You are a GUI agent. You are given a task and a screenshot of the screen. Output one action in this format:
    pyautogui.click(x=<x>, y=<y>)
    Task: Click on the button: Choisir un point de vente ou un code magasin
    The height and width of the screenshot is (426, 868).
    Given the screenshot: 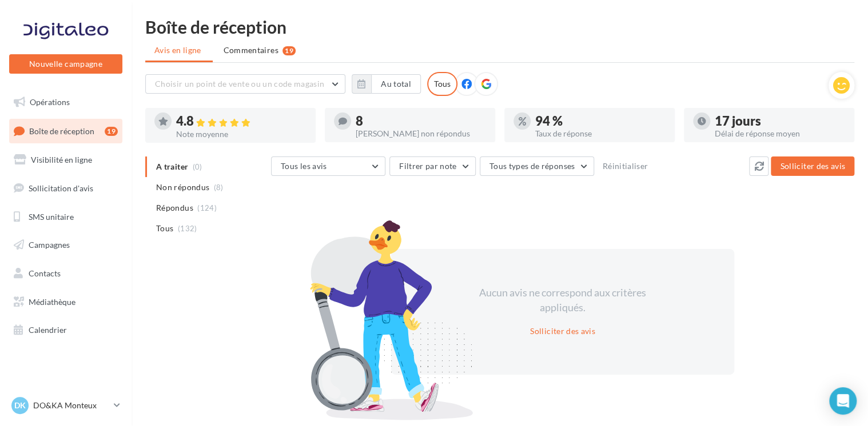 What is the action you would take?
    pyautogui.click(x=245, y=84)
    